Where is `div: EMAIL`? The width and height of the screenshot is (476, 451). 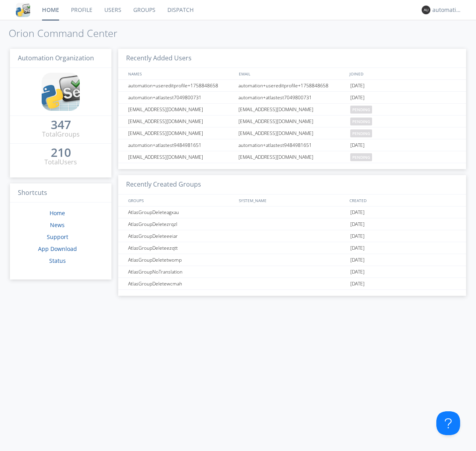 div: EMAIL is located at coordinates (292, 74).